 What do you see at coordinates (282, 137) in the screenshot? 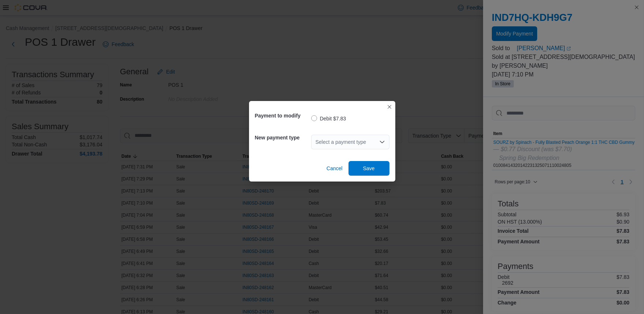
I see `h5: New payment type` at bounding box center [282, 137].